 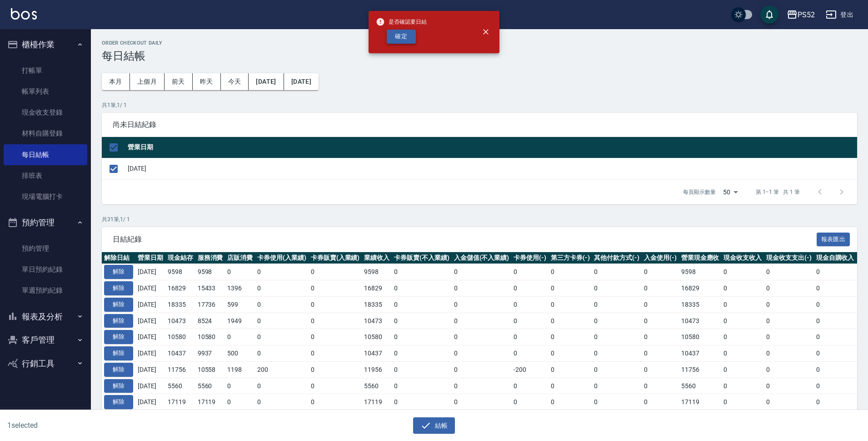 I want to click on h6: 1 selected, so click(x=111, y=425).